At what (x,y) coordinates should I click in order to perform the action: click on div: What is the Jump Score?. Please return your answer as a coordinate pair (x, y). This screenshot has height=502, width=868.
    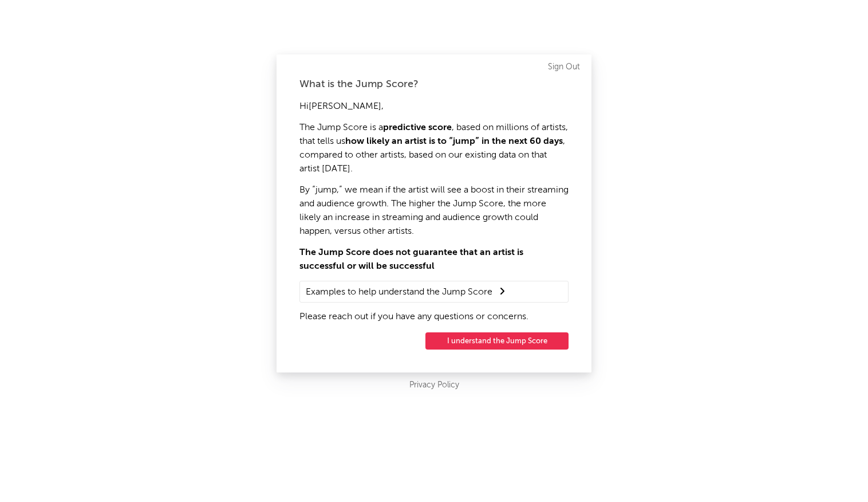
    Looking at the image, I should click on (434, 84).